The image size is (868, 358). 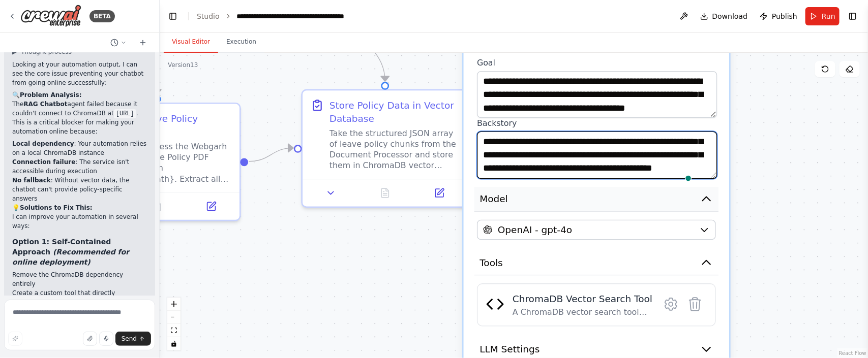 I want to click on g: Edge from 3332d8eb-1738-4581-94c7-1bb47a113b9a to 5b5c8c7b-1554-485f-9770-56dd21f55595, so click(x=271, y=155).